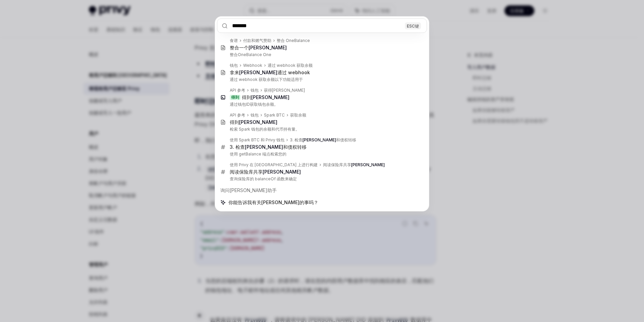  What do you see at coordinates (264, 178) in the screenshot?
I see `font: 查询保险库的 balanceOf 函数来确定` at bounding box center [264, 178].